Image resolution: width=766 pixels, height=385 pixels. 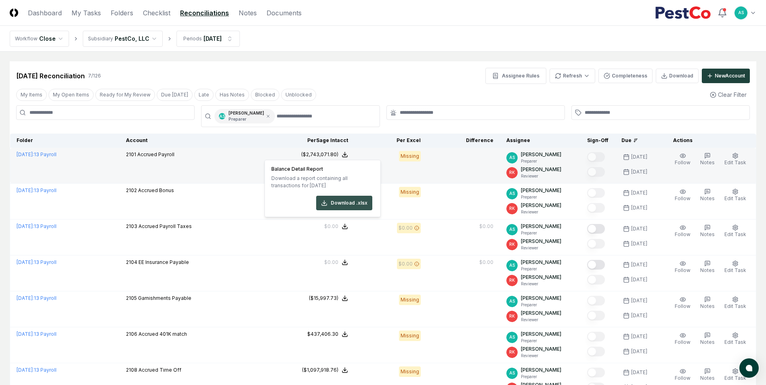 What do you see at coordinates (322, 169) in the screenshot?
I see `h4: Balance Detail Report` at bounding box center [322, 169].